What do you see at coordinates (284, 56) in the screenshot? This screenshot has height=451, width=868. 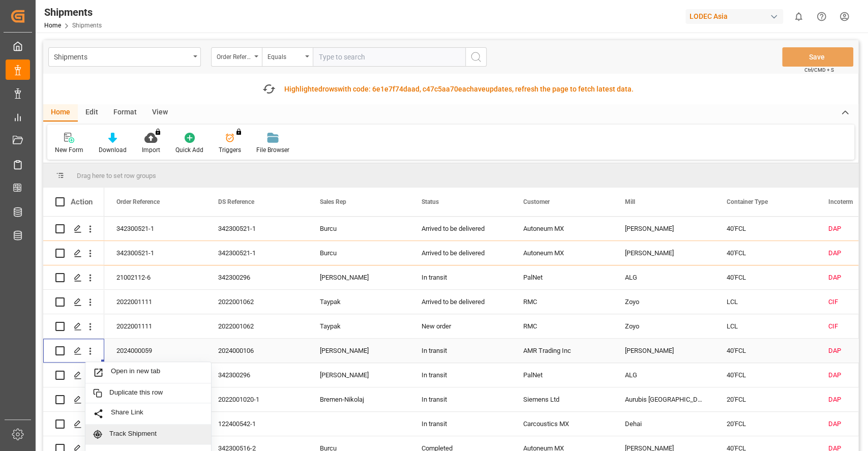 I see `div: Equals` at bounding box center [284, 56].